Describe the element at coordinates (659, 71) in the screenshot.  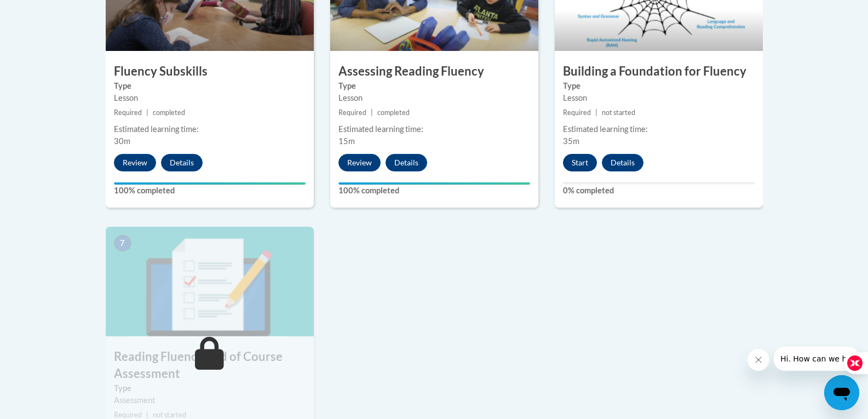
I see `h3: Building a Foundation for Fluency` at that location.